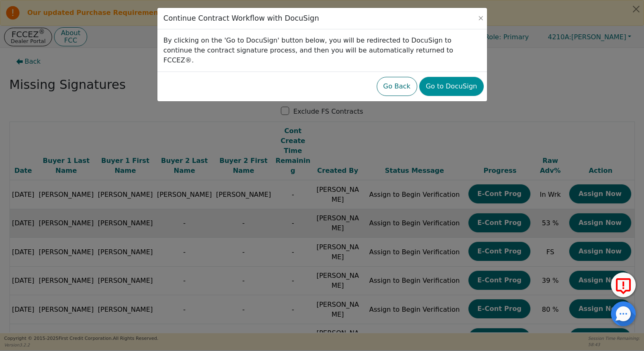 The image size is (644, 351). Describe the element at coordinates (322, 50) in the screenshot. I see `p: By clicking on the 'Go to DocuSign' button below, you will be redirected to DocuSign to continue ...` at that location.